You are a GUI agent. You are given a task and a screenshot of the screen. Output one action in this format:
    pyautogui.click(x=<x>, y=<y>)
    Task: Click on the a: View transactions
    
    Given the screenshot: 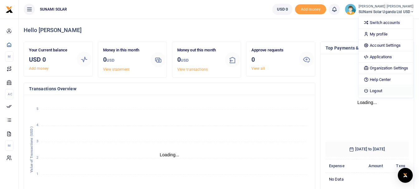 What is the action you would take?
    pyautogui.click(x=192, y=69)
    